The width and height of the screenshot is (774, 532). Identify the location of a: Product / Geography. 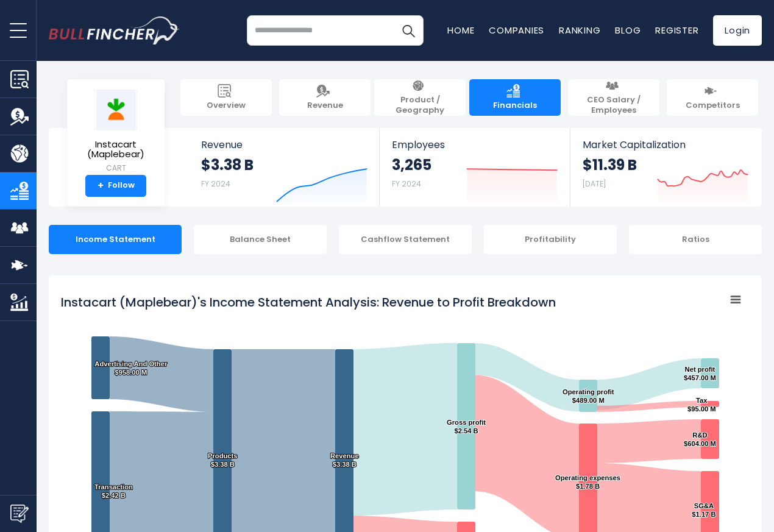
(420, 97).